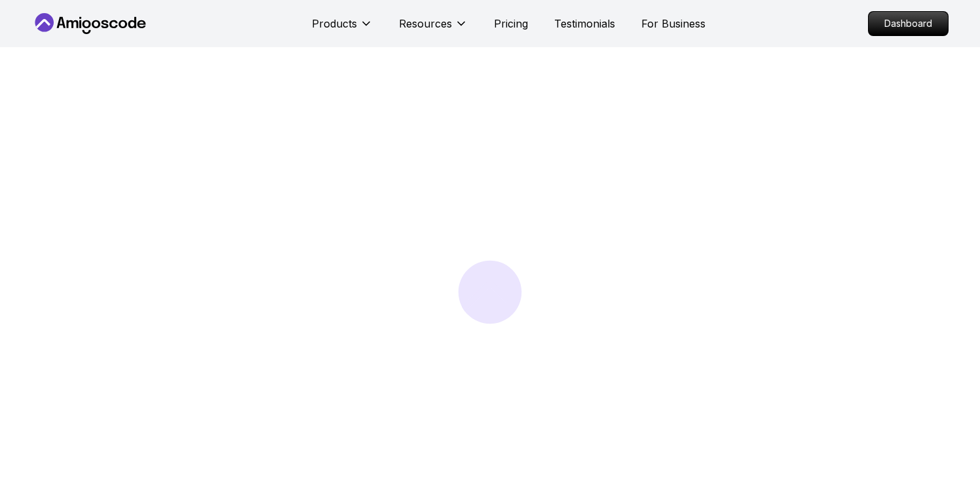  Describe the element at coordinates (334, 24) in the screenshot. I see `p: Products` at that location.